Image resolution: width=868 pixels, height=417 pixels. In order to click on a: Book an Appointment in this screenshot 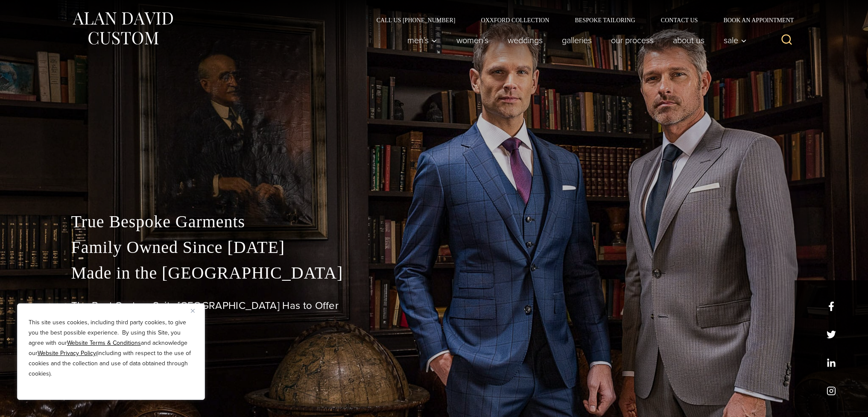, I will do `click(754, 20)`.